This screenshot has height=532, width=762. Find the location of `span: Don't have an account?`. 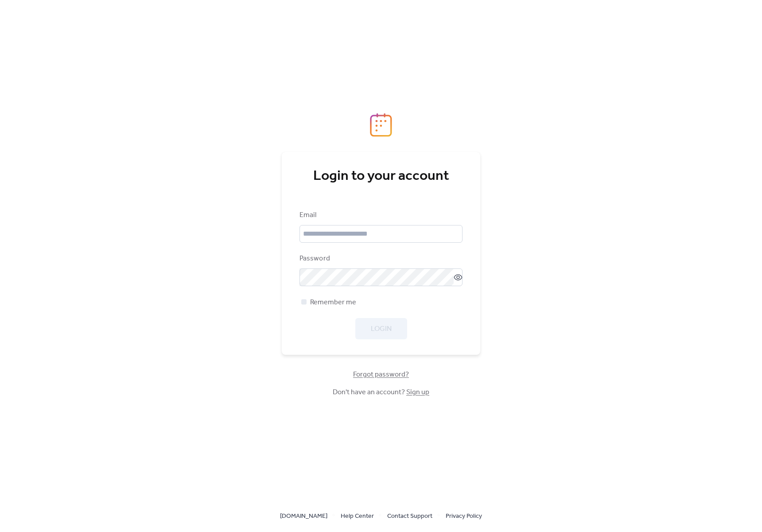

span: Don't have an account? is located at coordinates (381, 392).